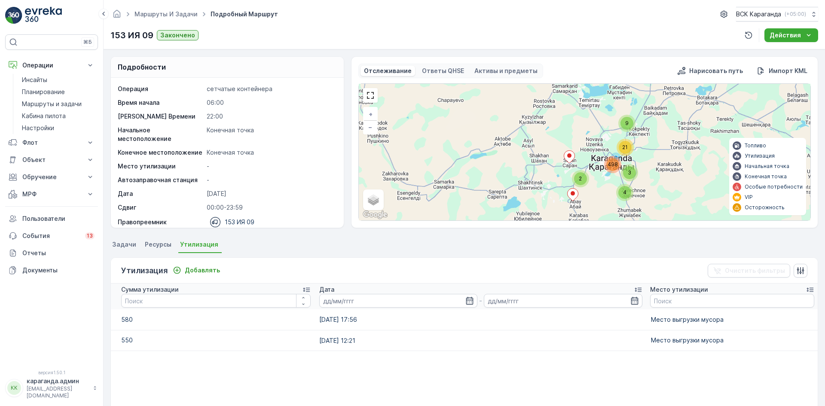 The width and height of the screenshot is (825, 406). What do you see at coordinates (29, 194) in the screenshot?
I see `font: МРФ` at bounding box center [29, 194].